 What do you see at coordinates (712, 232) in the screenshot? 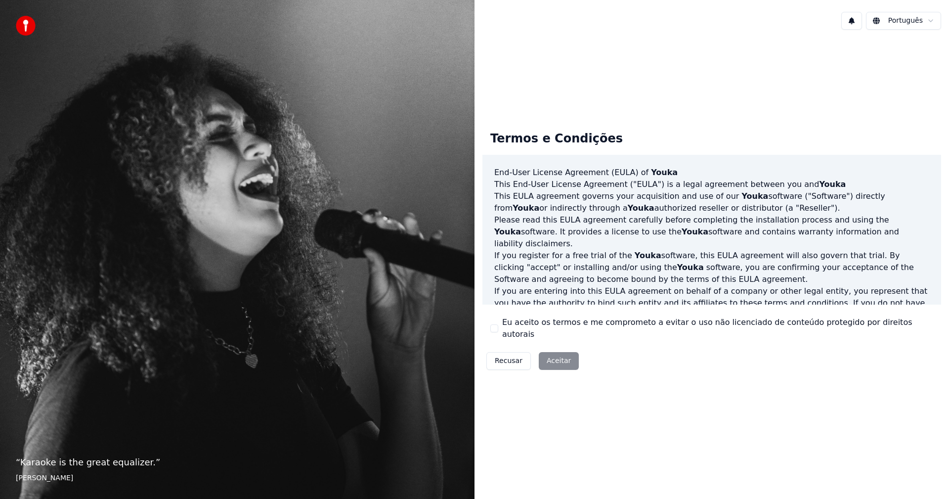
I see `p: Please read this EULA agreement carefully before completing the installation process and using th...` at bounding box center [712, 232].